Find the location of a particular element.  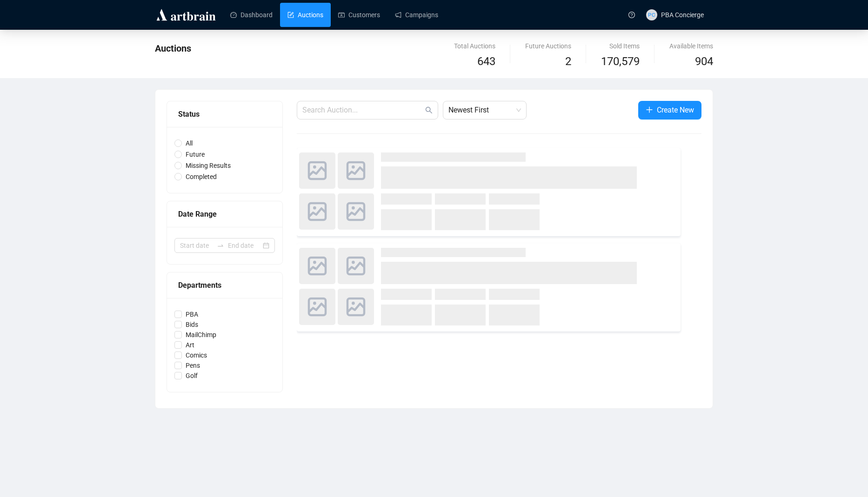

span: PC is located at coordinates (651, 14).